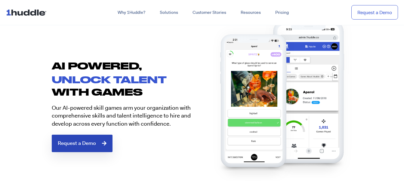 The height and width of the screenshot is (193, 404). I want to click on a: Why 1Huddle?, so click(132, 13).